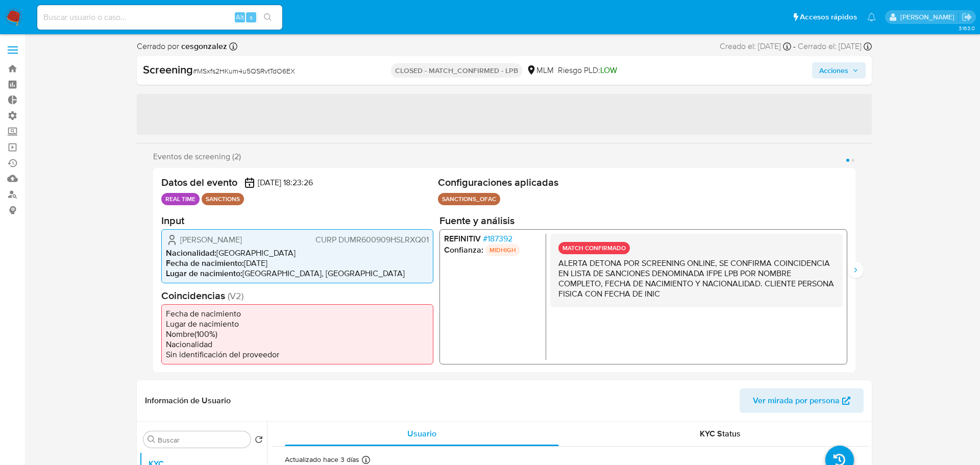  Describe the element at coordinates (188, 401) in the screenshot. I see `h1: Información de Usuario` at that location.